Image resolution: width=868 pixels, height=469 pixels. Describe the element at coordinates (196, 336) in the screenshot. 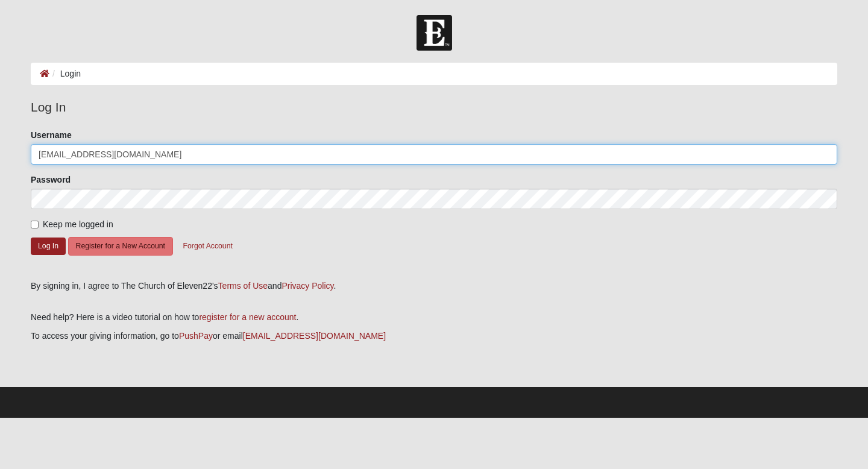

I see `a: PushPay` at that location.